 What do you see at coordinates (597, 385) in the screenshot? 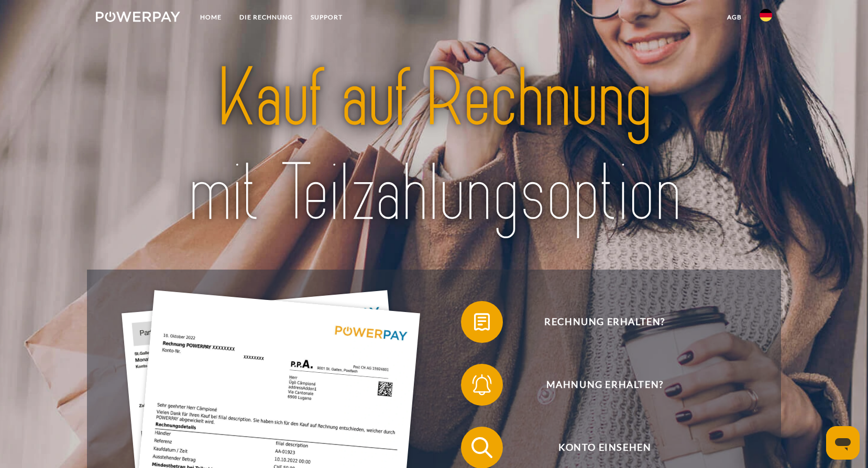
I see `button: Mahnung erhalten?` at bounding box center [597, 385].